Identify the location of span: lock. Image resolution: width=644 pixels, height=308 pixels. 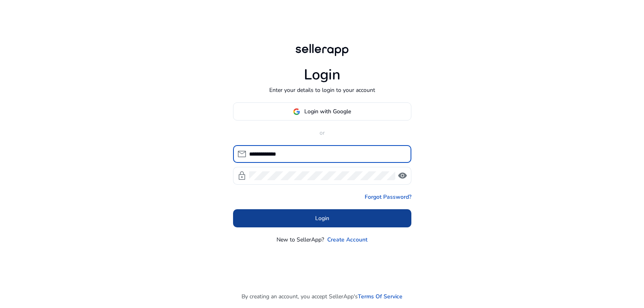
(242, 176).